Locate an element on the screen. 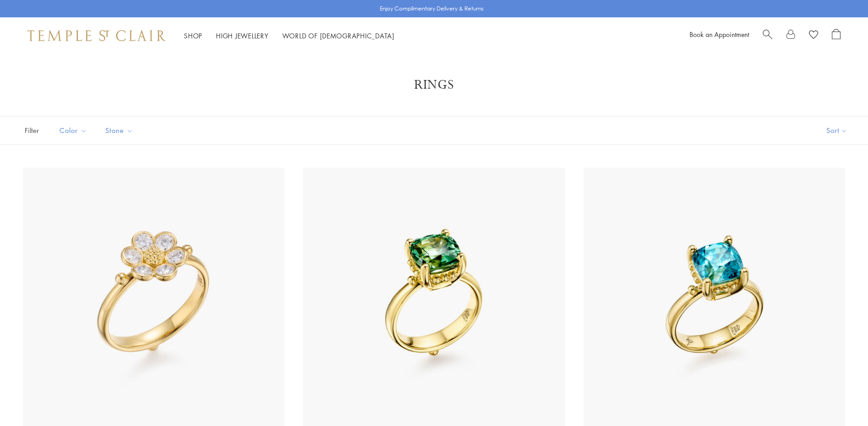 Image resolution: width=868 pixels, height=426 pixels. button: Color is located at coordinates (74, 130).